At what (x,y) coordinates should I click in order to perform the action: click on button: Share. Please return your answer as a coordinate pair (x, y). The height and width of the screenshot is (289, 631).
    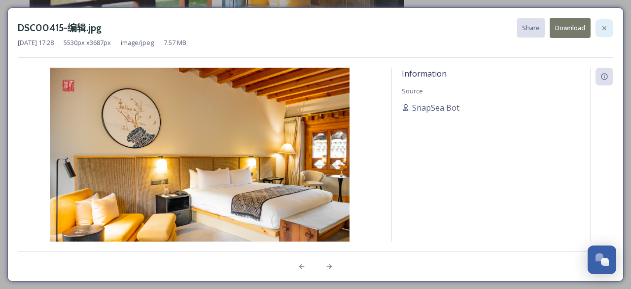
    Looking at the image, I should click on (531, 28).